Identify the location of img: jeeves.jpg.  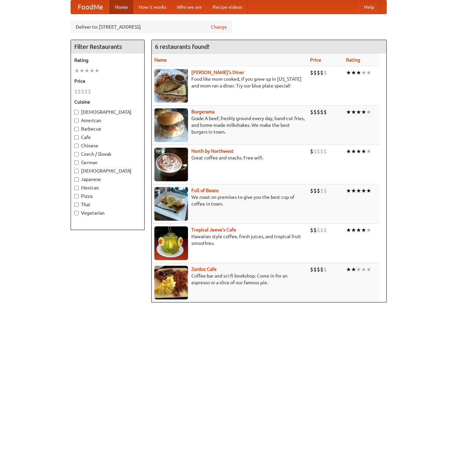
(171, 243).